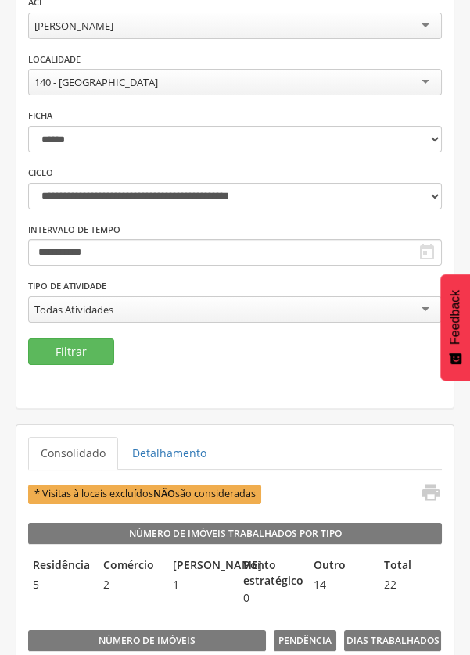  I want to click on span: 22, so click(411, 585).